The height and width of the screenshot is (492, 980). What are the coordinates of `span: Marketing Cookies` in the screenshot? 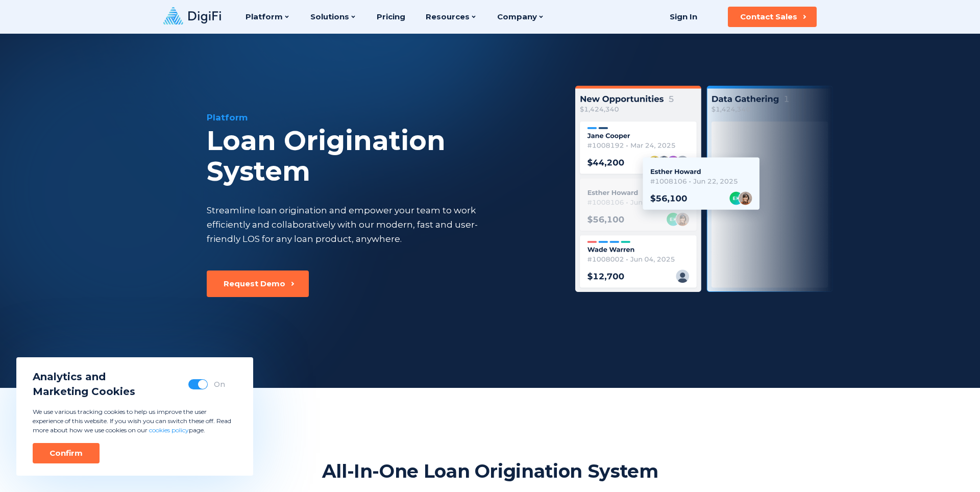 It's located at (84, 392).